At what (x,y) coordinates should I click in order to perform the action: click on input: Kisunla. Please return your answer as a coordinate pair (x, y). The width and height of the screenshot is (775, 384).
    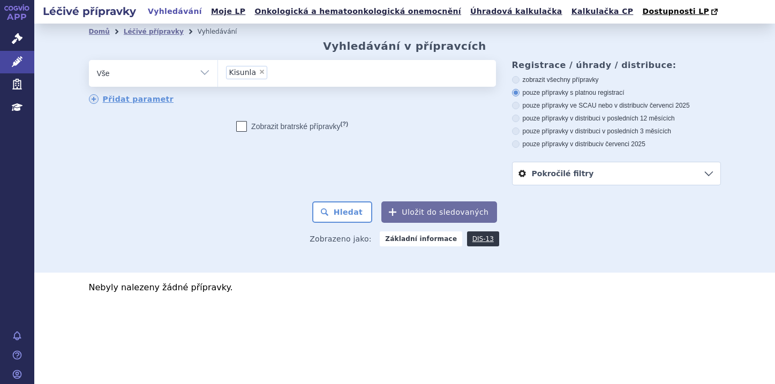
    Looking at the image, I should click on (273, 72).